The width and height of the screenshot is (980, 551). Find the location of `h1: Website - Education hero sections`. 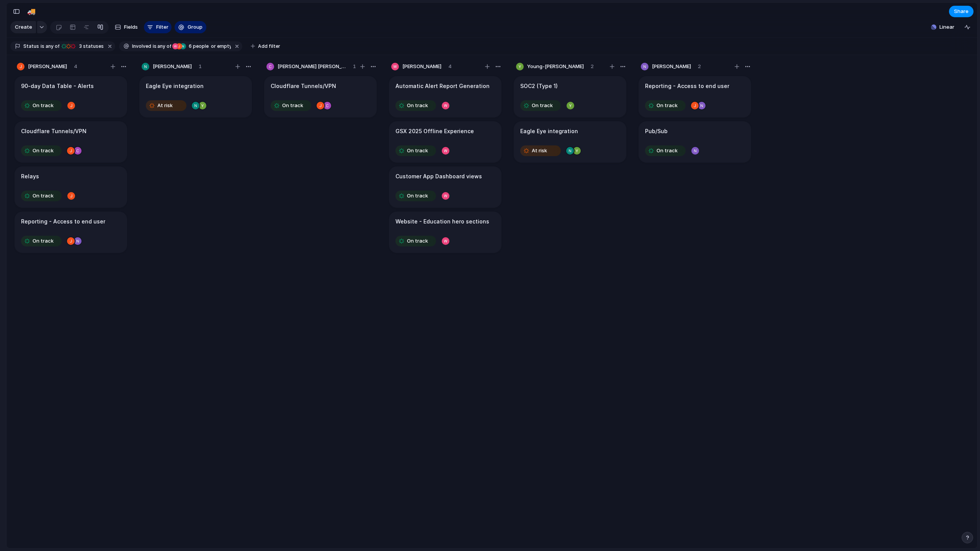

h1: Website - Education hero sections is located at coordinates (442, 221).